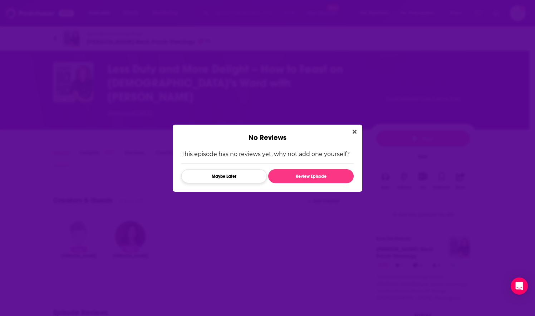 The image size is (535, 316). Describe the element at coordinates (267, 133) in the screenshot. I see `div: No Reviews` at that location.